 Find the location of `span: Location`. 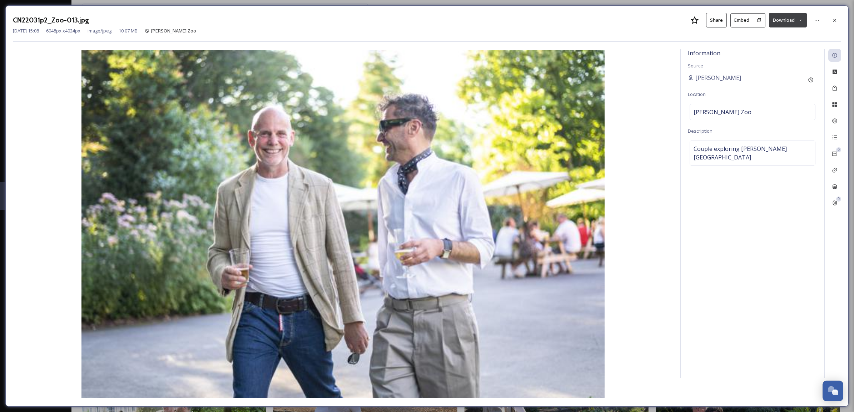

span: Location is located at coordinates (696, 94).